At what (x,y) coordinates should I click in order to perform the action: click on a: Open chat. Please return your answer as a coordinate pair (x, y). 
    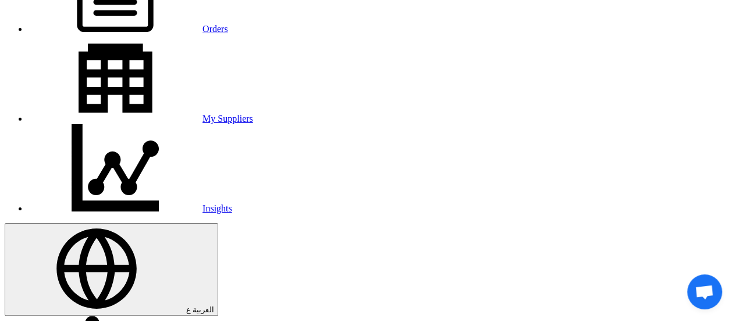
    Looking at the image, I should click on (705, 292).